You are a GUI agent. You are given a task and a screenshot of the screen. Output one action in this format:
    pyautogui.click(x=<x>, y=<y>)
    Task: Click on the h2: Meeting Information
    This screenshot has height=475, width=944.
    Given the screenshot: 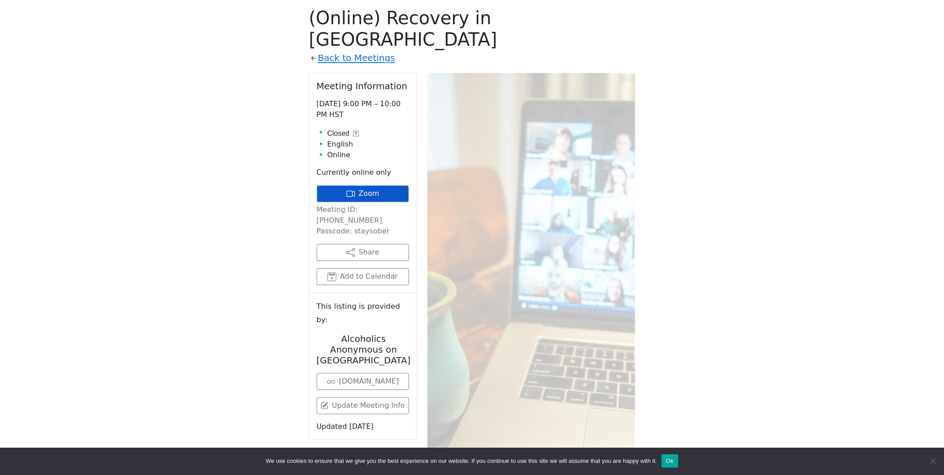 What is the action you would take?
    pyautogui.click(x=363, y=86)
    